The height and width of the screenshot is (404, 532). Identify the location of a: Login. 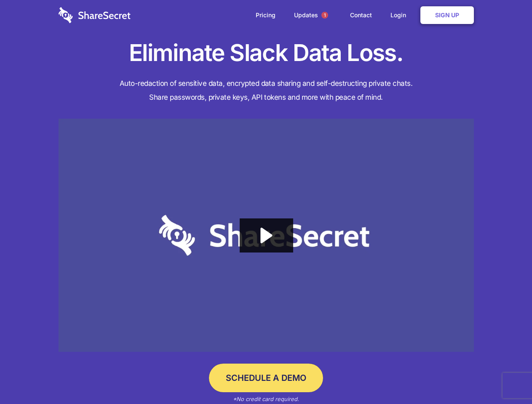
(400, 15).